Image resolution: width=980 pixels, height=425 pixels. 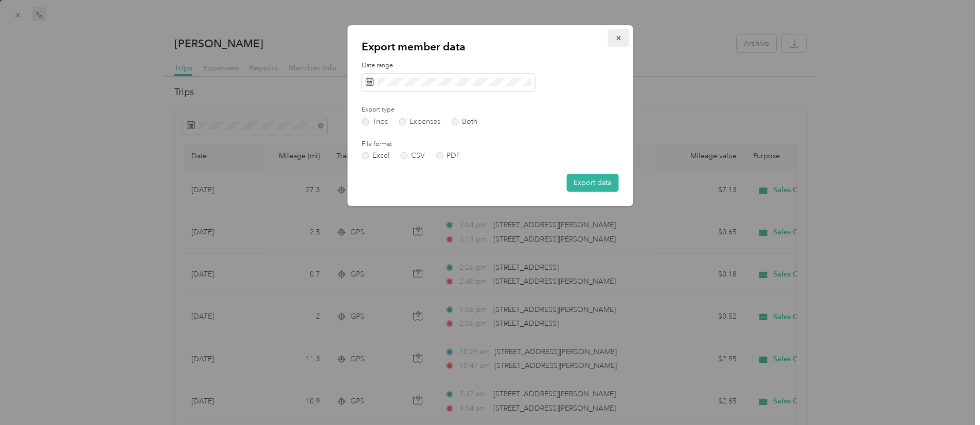 What do you see at coordinates (464, 122) in the screenshot?
I see `label: Both` at bounding box center [464, 122].